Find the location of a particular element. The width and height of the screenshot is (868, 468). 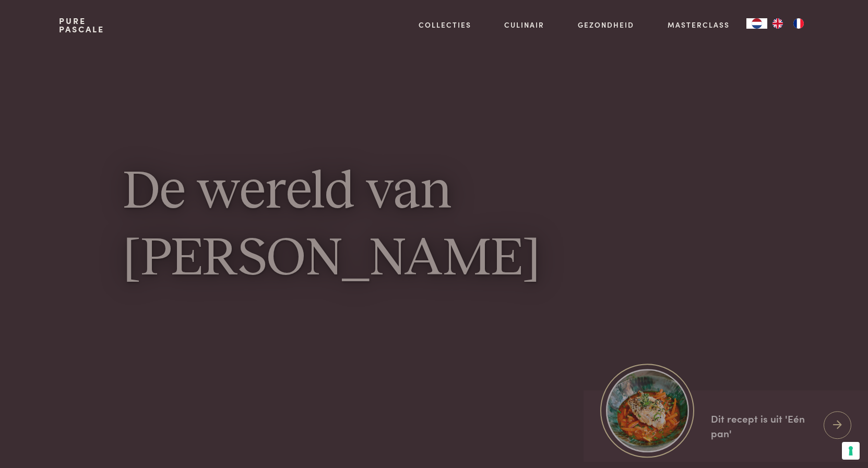

a: Collecties is located at coordinates (445, 24).